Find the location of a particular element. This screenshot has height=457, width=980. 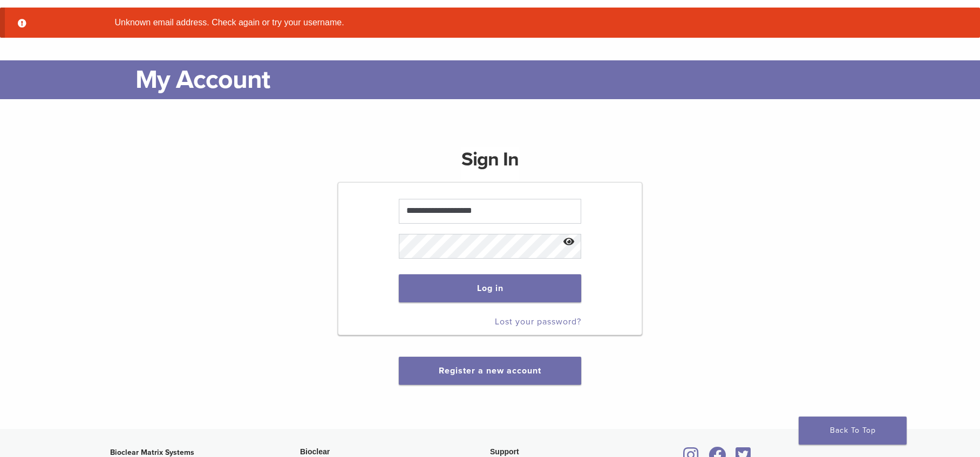

li: Unknown email address. Check again or try your username. is located at coordinates (499, 23).